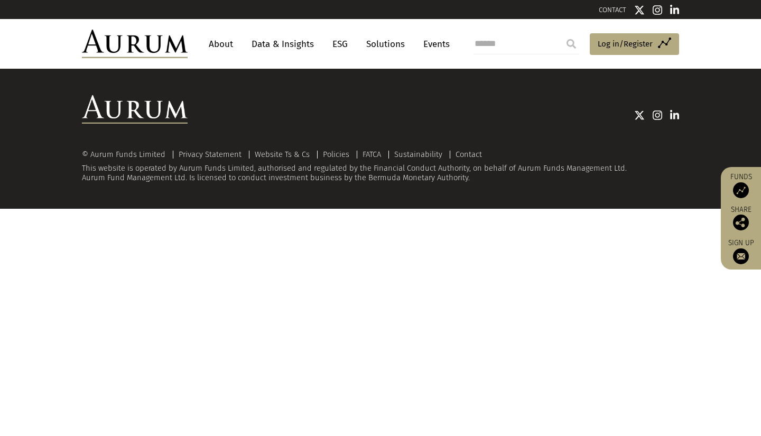  I want to click on img: Access Funds, so click(741, 190).